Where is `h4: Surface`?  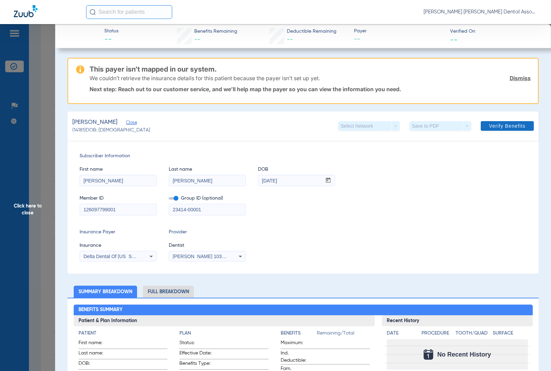 h4: Surface is located at coordinates (510, 333).